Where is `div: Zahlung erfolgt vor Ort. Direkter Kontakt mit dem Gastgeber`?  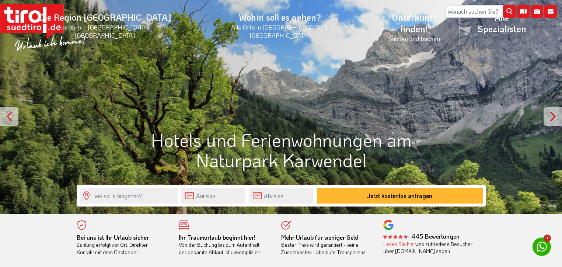
div: Zahlung erfolgt vor Ort. Direkter Kontakt mit dem Gastgeber is located at coordinates (122, 245).